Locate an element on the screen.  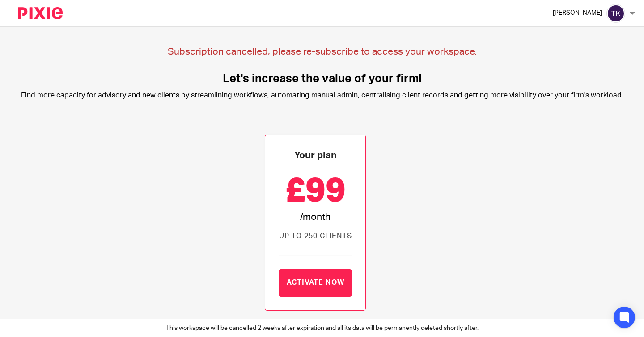
span: /month is located at coordinates (315, 217).